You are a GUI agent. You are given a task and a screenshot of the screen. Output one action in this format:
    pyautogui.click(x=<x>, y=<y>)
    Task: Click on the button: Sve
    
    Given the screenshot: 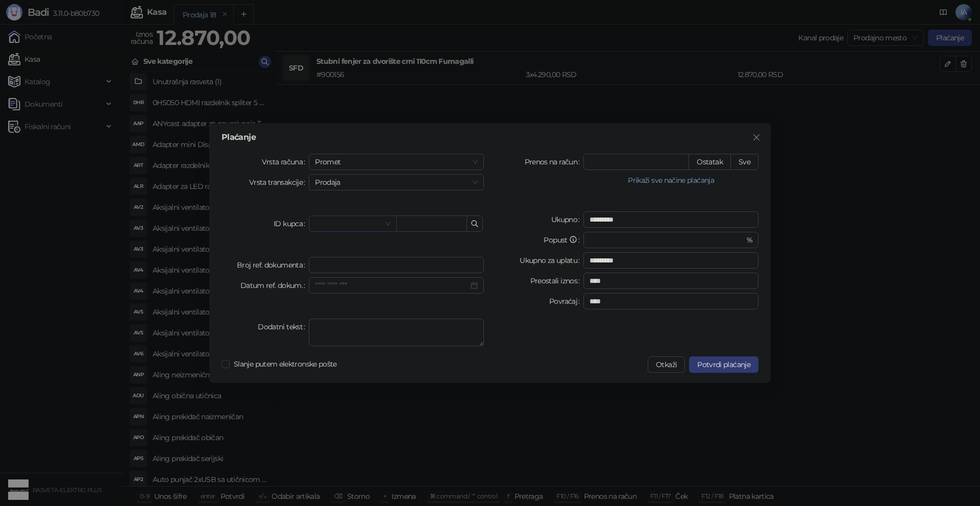 What is the action you would take?
    pyautogui.click(x=744, y=162)
    